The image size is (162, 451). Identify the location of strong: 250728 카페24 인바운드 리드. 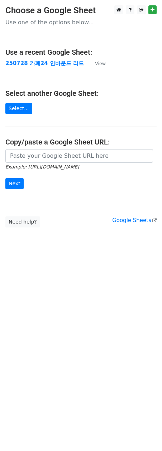
(44, 63).